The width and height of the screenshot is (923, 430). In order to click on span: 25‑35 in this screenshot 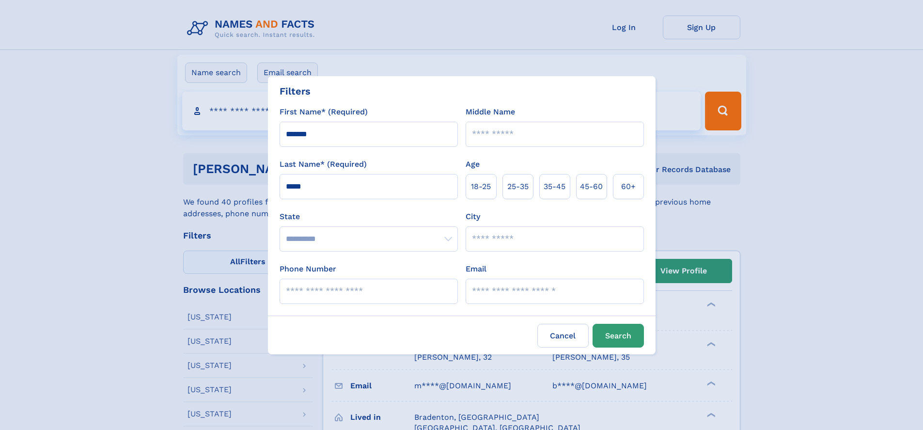, I will do `click(518, 186)`.